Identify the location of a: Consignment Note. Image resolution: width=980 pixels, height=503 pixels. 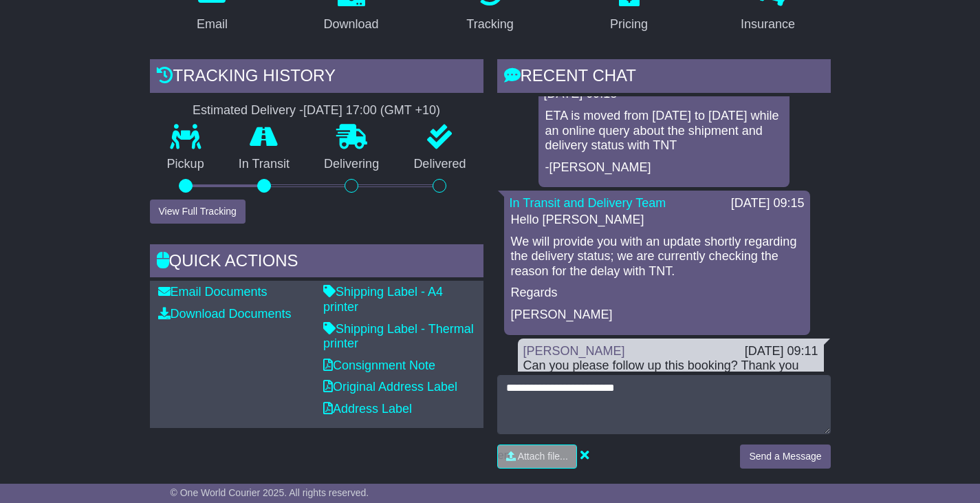
(379, 365).